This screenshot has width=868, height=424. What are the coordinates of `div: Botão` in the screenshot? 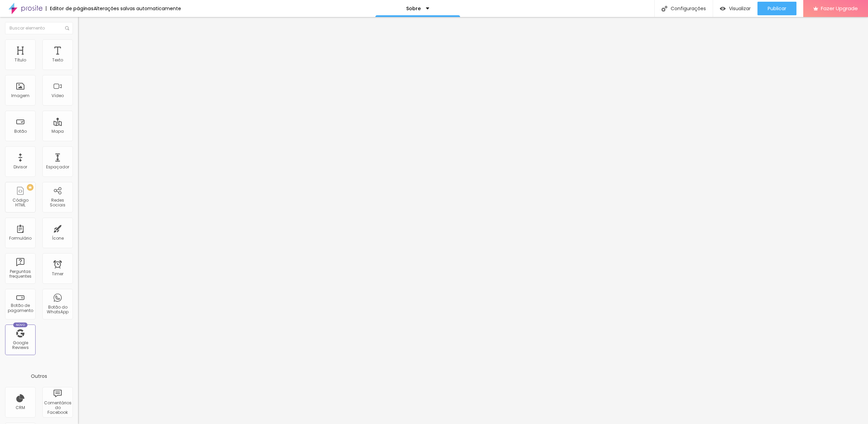 It's located at (20, 131).